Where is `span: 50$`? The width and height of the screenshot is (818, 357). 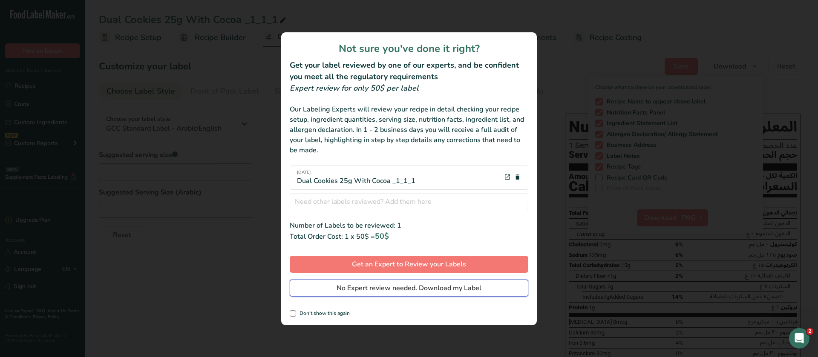
span: 50$ is located at coordinates (382, 236).